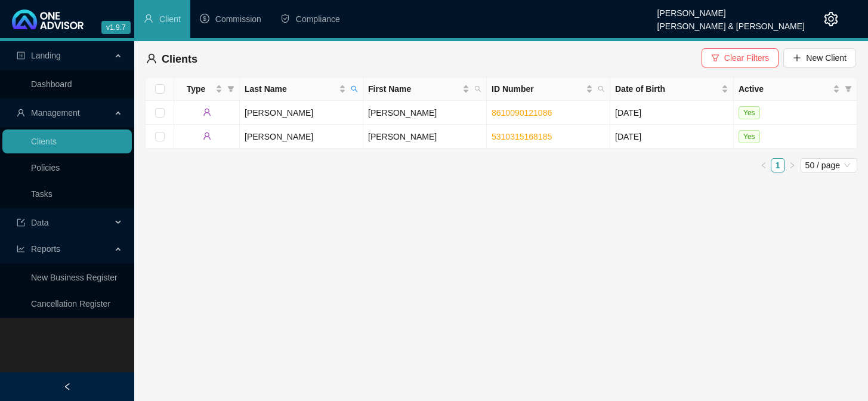 This screenshot has width=868, height=401. I want to click on button: New Client, so click(820, 58).